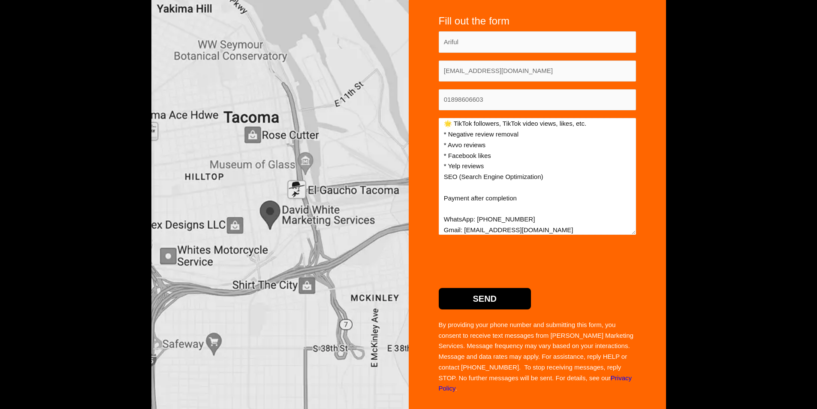  What do you see at coordinates (538, 162) in the screenshot?
I see `form: Contact form` at bounding box center [538, 162].